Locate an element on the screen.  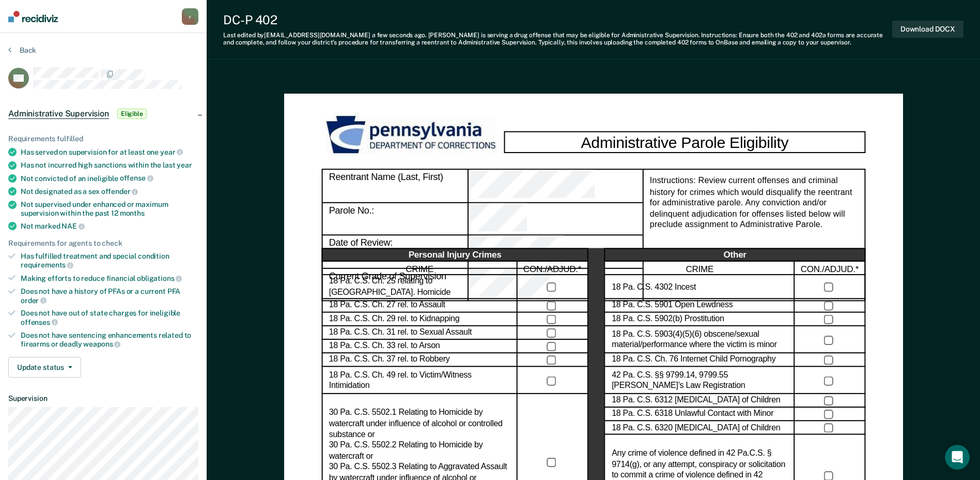
div: Not supervised under enhanced or maximum supervision within the past 12 is located at coordinates (110, 209).